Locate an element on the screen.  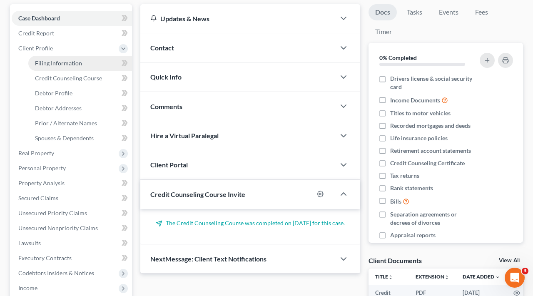
a: Fees is located at coordinates (482, 12).